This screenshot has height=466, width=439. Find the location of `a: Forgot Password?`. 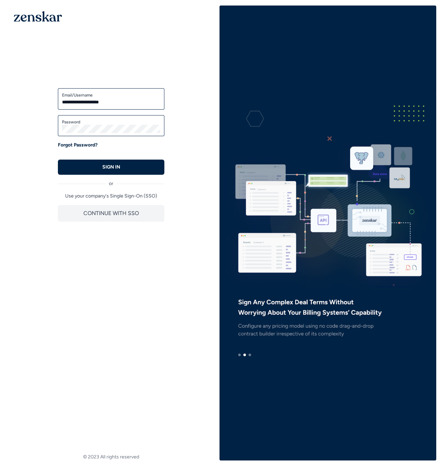

a: Forgot Password? is located at coordinates (77, 145).